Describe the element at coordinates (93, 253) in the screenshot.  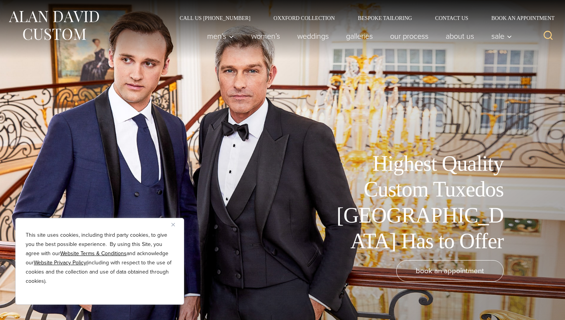
I see `a: Website Terms & Conditions` at that location.